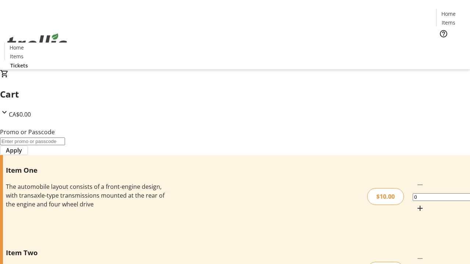 The image size is (470, 264). What do you see at coordinates (86, 253) in the screenshot?
I see `h3: Item Two` at bounding box center [86, 253].